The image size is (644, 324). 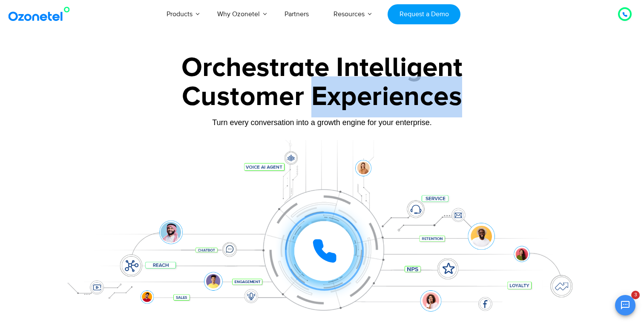 I want to click on button: Open chat, so click(x=626, y=305).